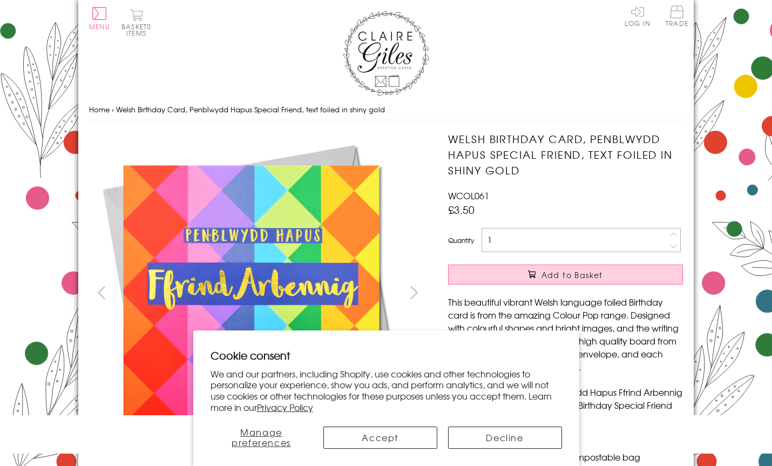 This screenshot has height=466, width=772. What do you see at coordinates (386, 110) in the screenshot?
I see `nav: breadcrumbs` at bounding box center [386, 110].